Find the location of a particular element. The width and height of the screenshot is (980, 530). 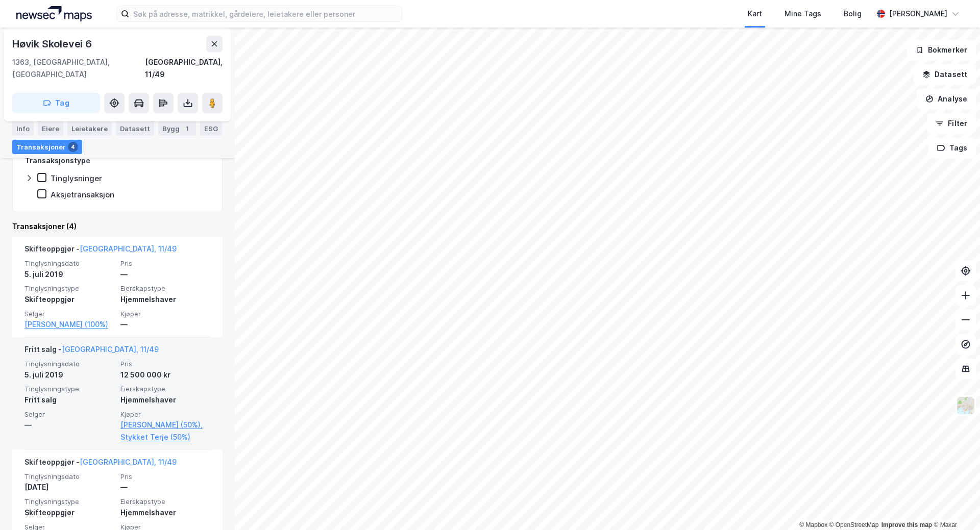

button: Datasett is located at coordinates (945, 74).